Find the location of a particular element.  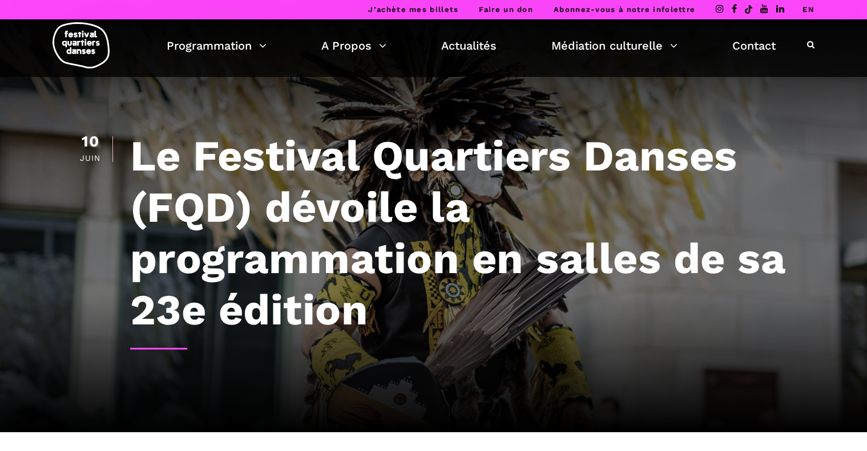

img: logo-fqd-med is located at coordinates (81, 45).